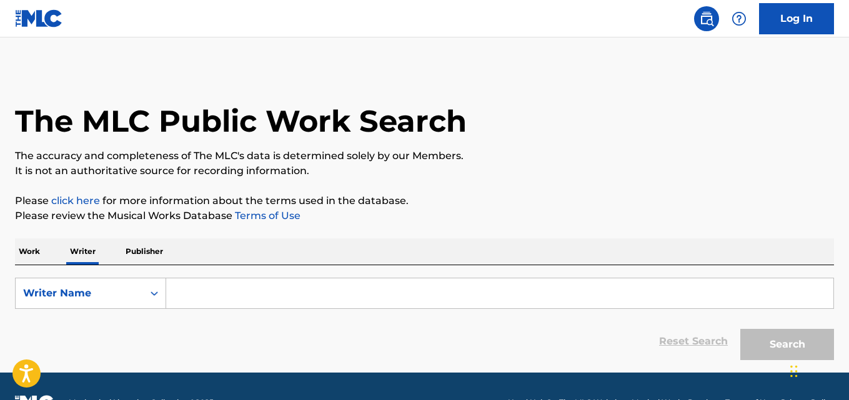 The height and width of the screenshot is (400, 849). I want to click on a: click here, so click(76, 201).